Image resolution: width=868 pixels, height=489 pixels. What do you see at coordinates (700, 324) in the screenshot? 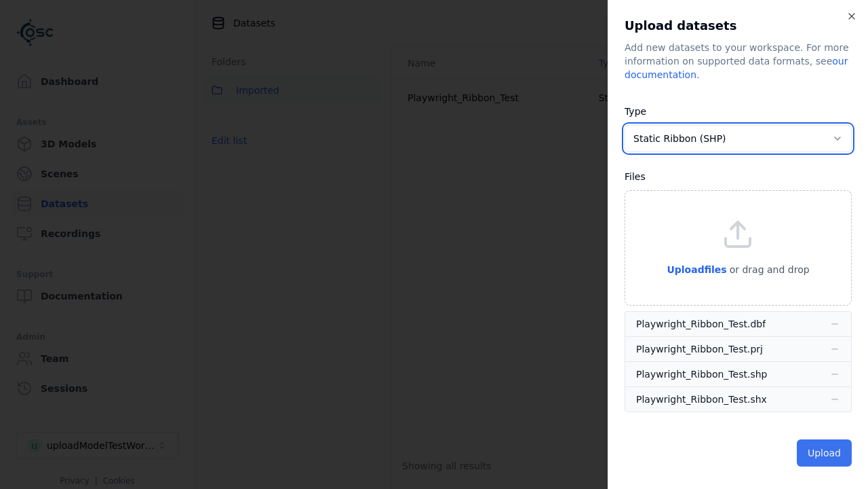
I see `div: Playwright_Ribbon_Test.dbf` at bounding box center [700, 324].